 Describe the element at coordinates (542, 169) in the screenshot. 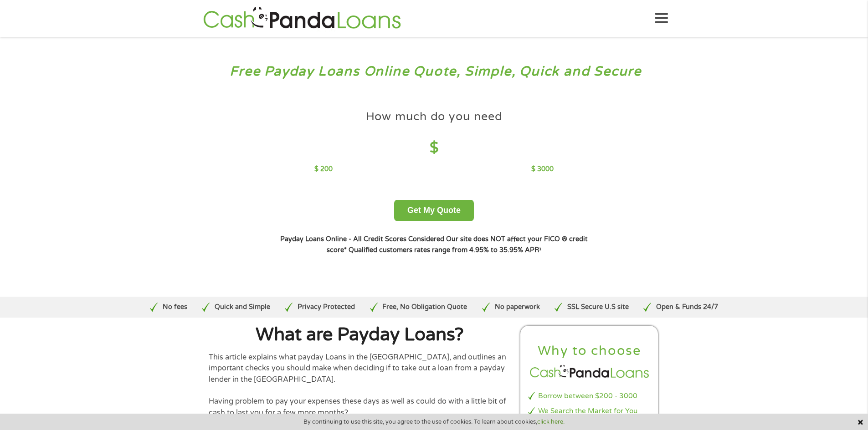

I see `p: $ 3000` at that location.